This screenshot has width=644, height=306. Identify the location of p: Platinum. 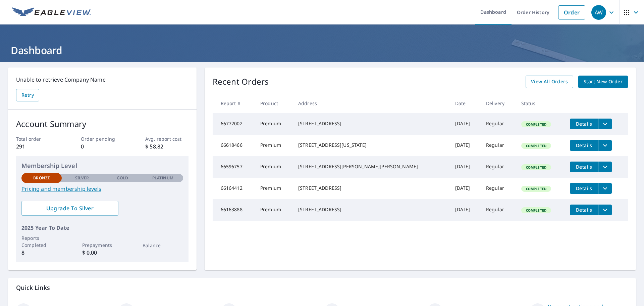
(163, 178).